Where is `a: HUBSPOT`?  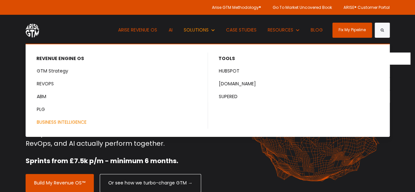 a: HUBSPOT is located at coordinates (299, 71).